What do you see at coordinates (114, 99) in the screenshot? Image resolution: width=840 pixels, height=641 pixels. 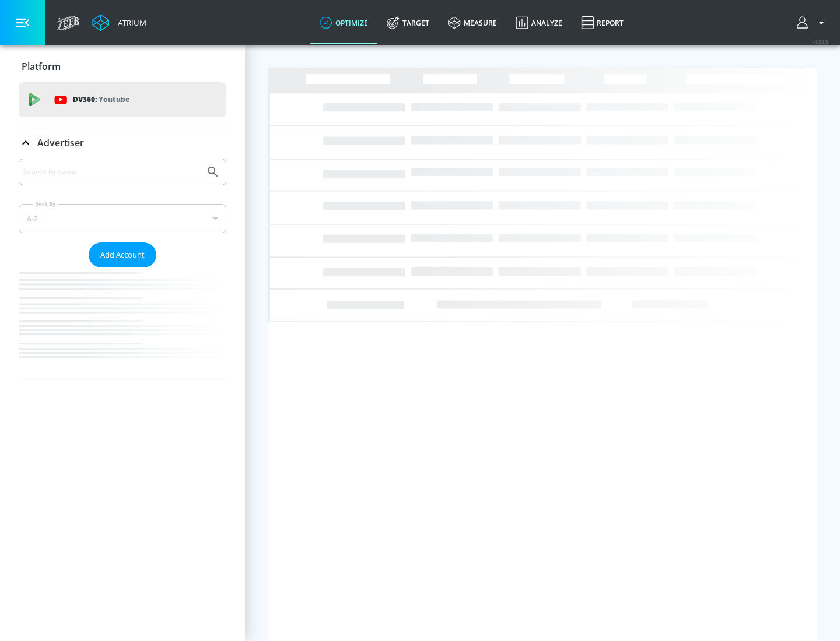 I see `p: Youtube` at bounding box center [114, 99].